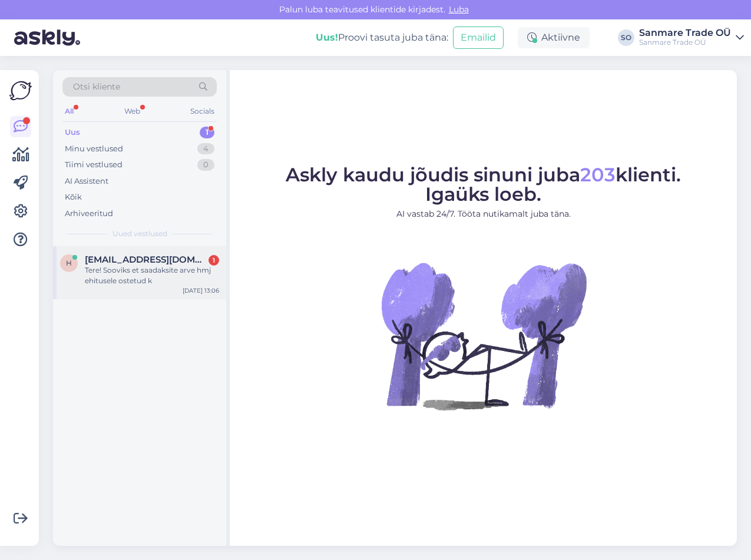 This screenshot has height=560, width=751. Describe the element at coordinates (382, 38) in the screenshot. I see `div: Proovi tasuta juba täna:` at that location.